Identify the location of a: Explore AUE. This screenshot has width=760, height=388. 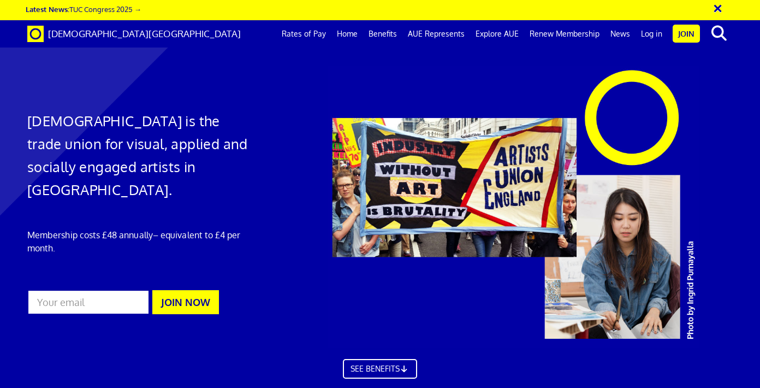
(497, 34).